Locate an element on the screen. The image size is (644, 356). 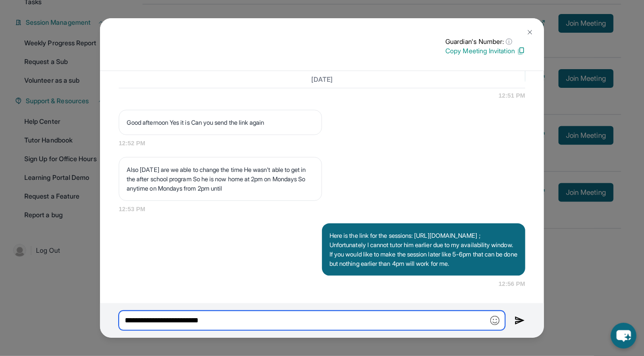
button: chat-button is located at coordinates (624, 336).